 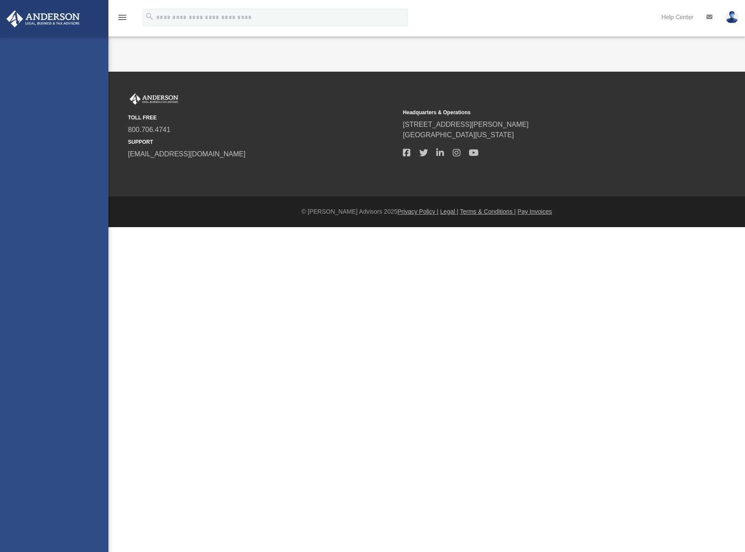 I want to click on small: SUPPORT, so click(x=263, y=142).